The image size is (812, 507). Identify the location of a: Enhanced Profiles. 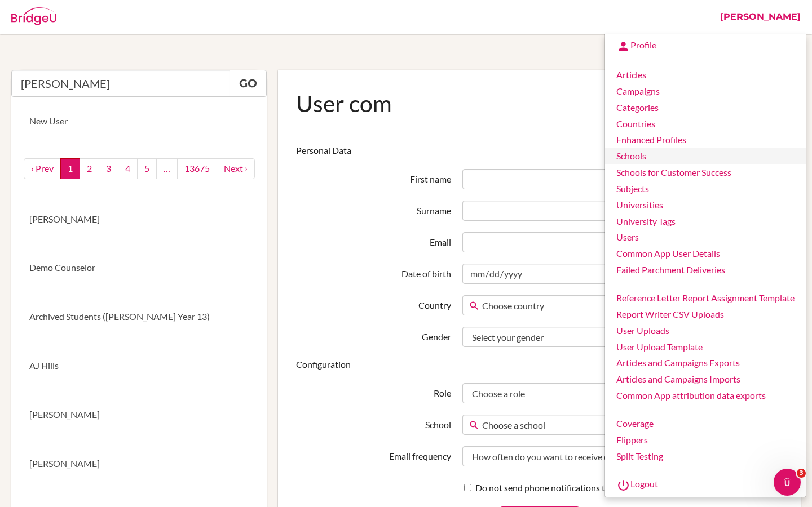
(706, 140).